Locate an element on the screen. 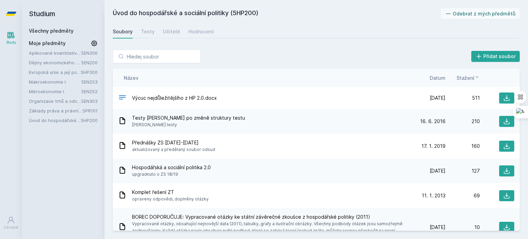 The image size is (528, 239). span: 17. 1. 2019 is located at coordinates (434, 146).